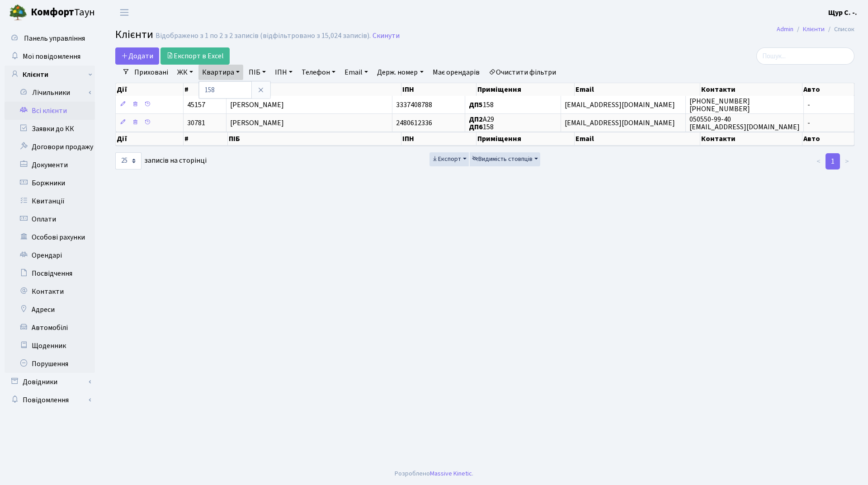  I want to click on a: Телефон, so click(318, 72).